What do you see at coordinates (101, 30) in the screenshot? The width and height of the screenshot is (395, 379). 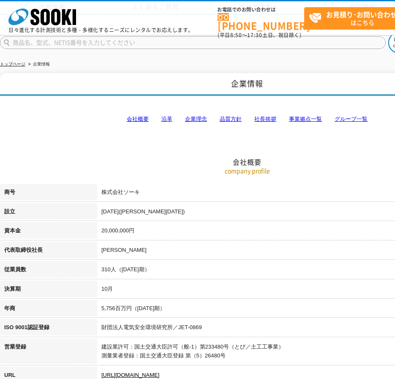 I see `p: 日々進化する計測技術と多種・多様化するニーズにレンタルでお応えします。` at bounding box center [101, 30].